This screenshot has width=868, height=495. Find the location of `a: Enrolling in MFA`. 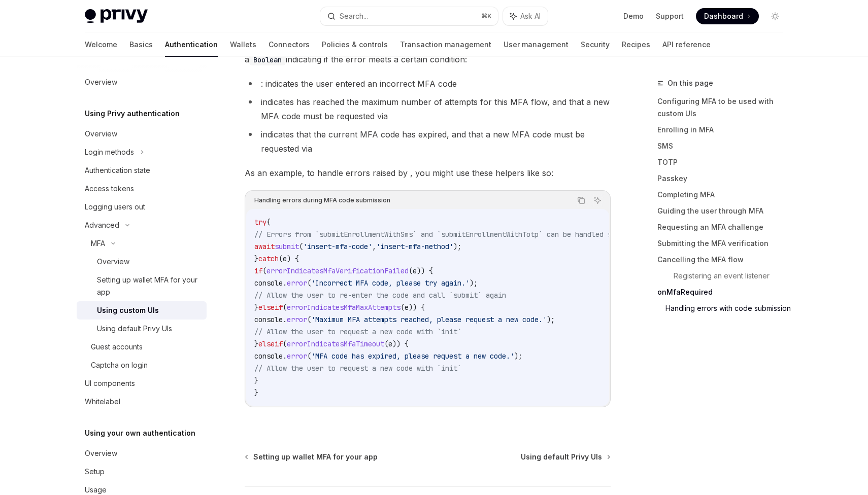

a: Enrolling in MFA is located at coordinates (724, 130).